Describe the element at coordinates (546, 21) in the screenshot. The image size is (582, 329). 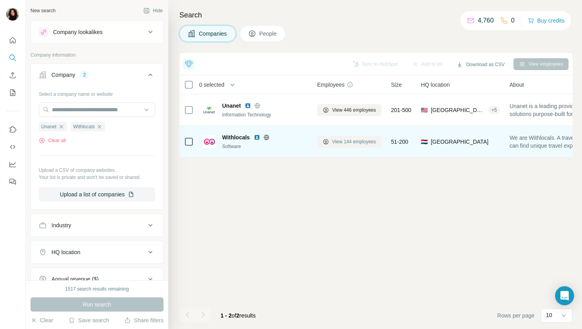
I see `button: Buy credits` at that location.